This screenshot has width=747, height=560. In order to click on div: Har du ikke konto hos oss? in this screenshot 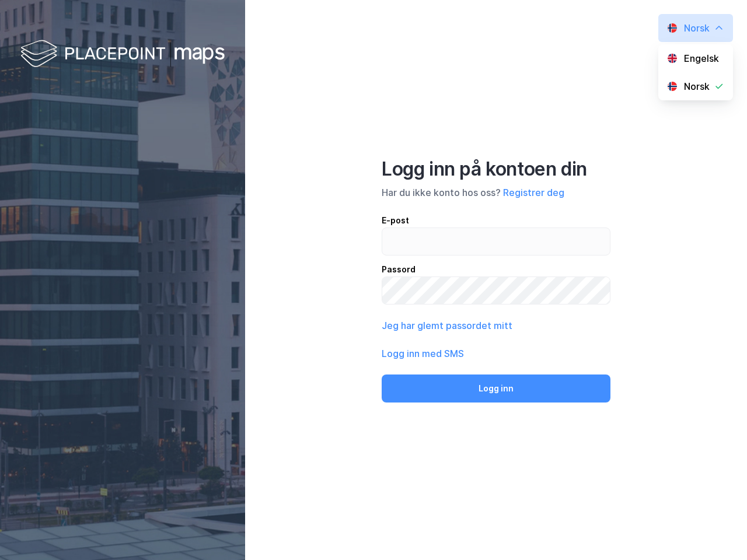, I will do `click(496, 193)`.